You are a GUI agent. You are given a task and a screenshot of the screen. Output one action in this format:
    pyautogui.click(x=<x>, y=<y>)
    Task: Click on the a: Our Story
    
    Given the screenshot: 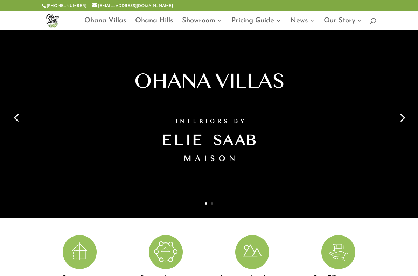 What is the action you would take?
    pyautogui.click(x=343, y=24)
    